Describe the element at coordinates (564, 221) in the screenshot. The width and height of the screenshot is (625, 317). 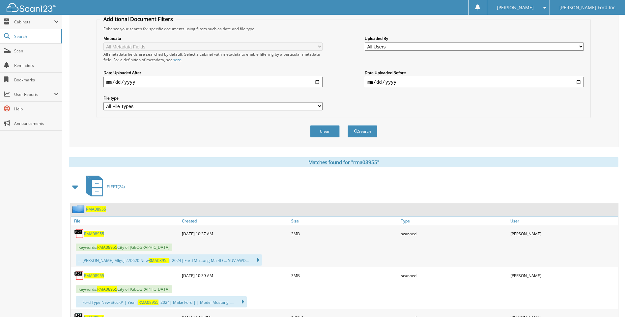
I see `a: User` at that location.